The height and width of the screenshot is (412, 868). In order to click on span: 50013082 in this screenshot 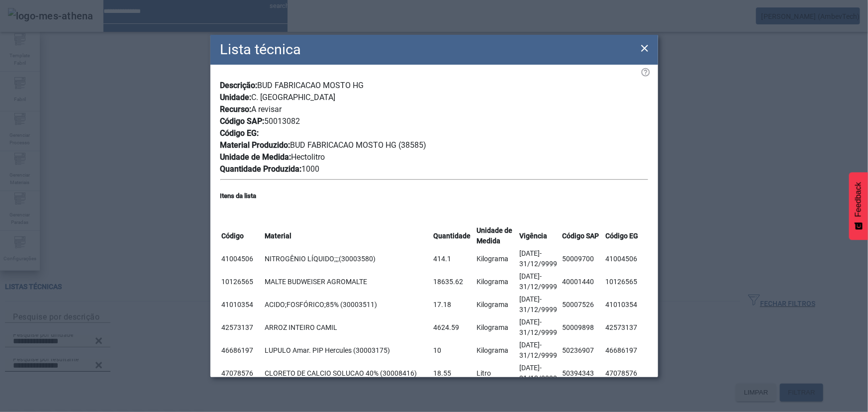, I will do `click(283, 121)`.